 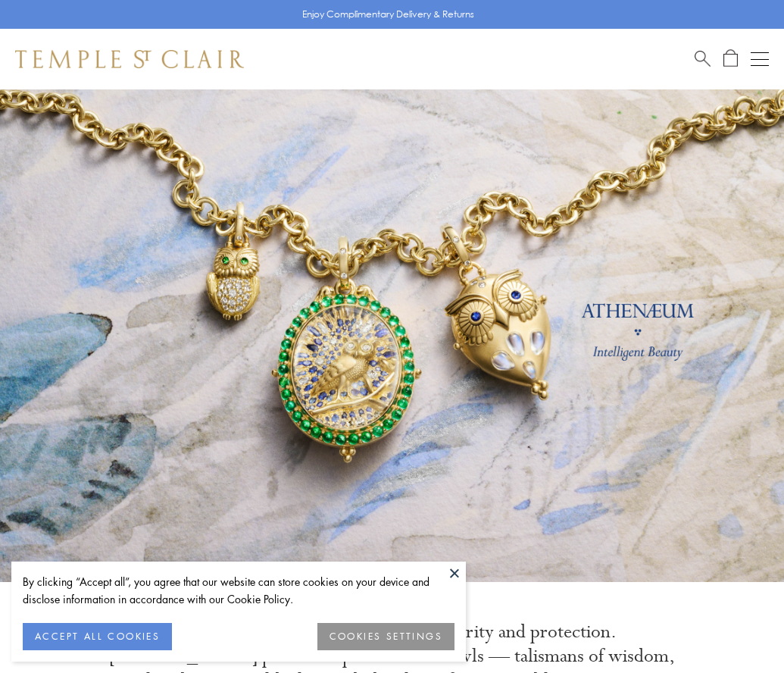 I want to click on p: Enjoy Complimentary Delivery & Returns, so click(x=388, y=15).